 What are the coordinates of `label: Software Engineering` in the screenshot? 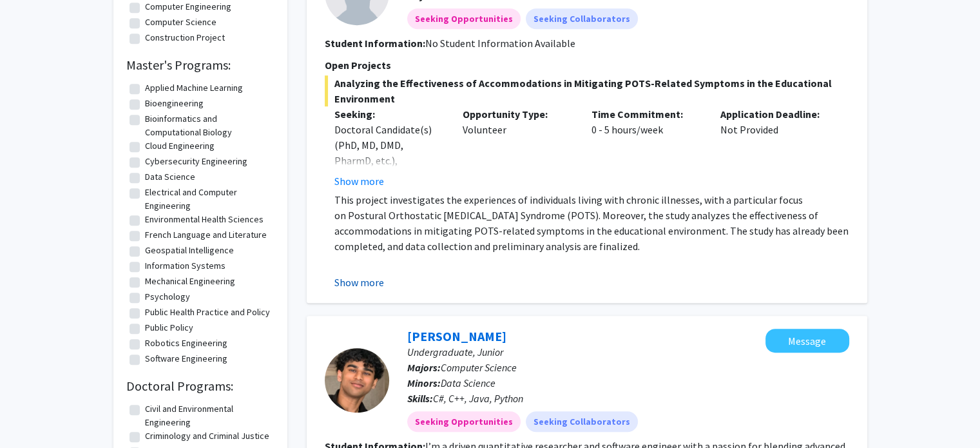 It's located at (186, 358).